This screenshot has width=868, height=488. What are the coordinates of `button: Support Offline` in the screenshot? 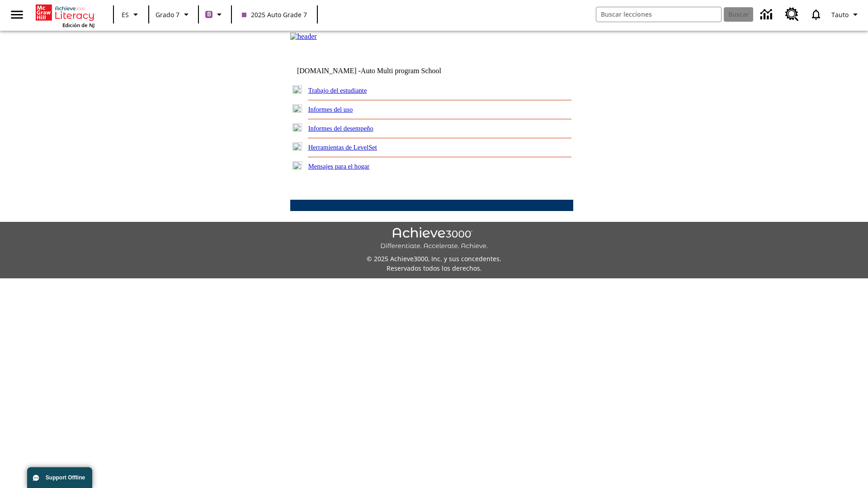 It's located at (60, 478).